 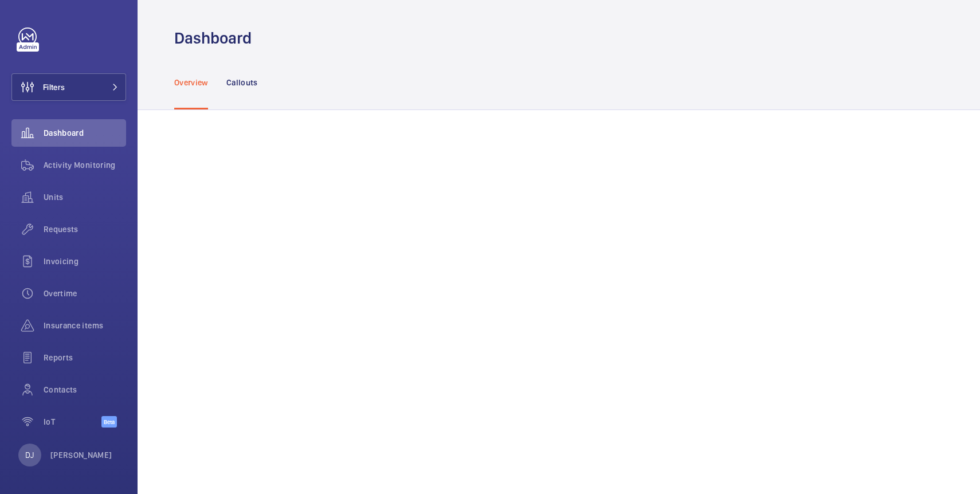 What do you see at coordinates (85, 358) in the screenshot?
I see `span: Reports` at bounding box center [85, 358].